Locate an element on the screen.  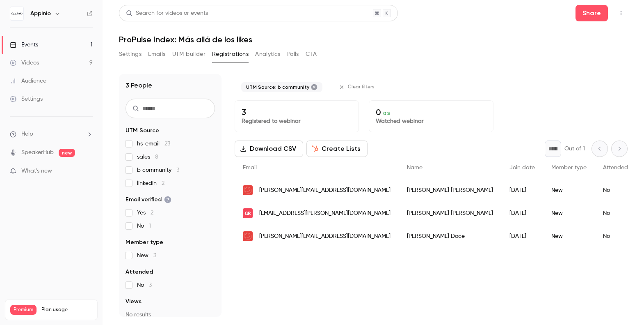
span: 1 is located at coordinates (150, 226).